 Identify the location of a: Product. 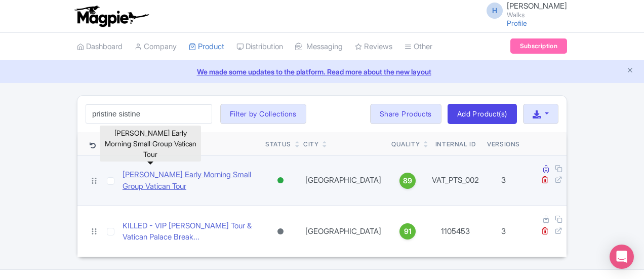
(207, 47).